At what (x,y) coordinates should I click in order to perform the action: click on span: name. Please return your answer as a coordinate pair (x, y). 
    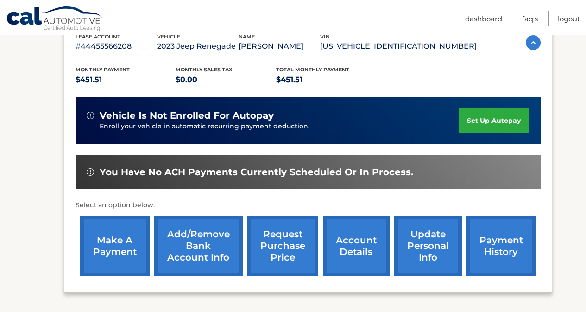
    Looking at the image, I should click on (247, 37).